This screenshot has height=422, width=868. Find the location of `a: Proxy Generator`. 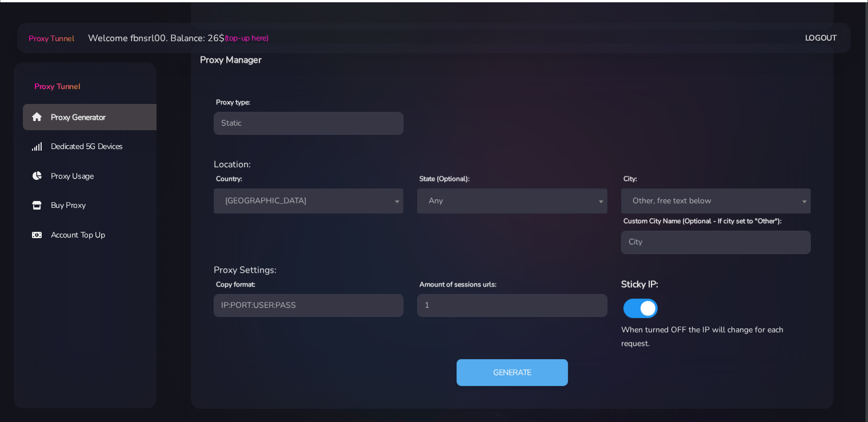

a: Proxy Generator is located at coordinates (94, 117).